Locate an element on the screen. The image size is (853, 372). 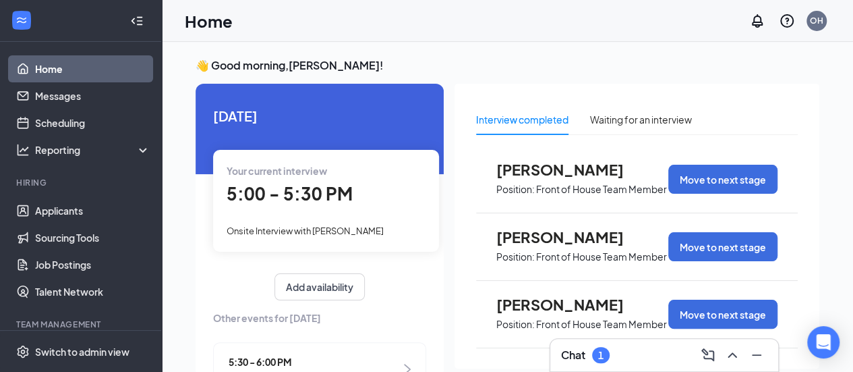
button: ChevronUp is located at coordinates (732, 355).